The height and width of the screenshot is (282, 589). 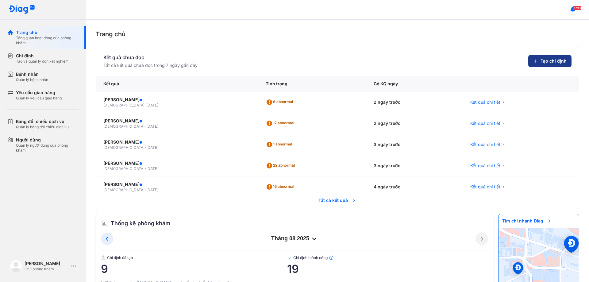 What do you see at coordinates (281, 102) in the screenshot?
I see `div: 6 abnormal` at bounding box center [281, 102].